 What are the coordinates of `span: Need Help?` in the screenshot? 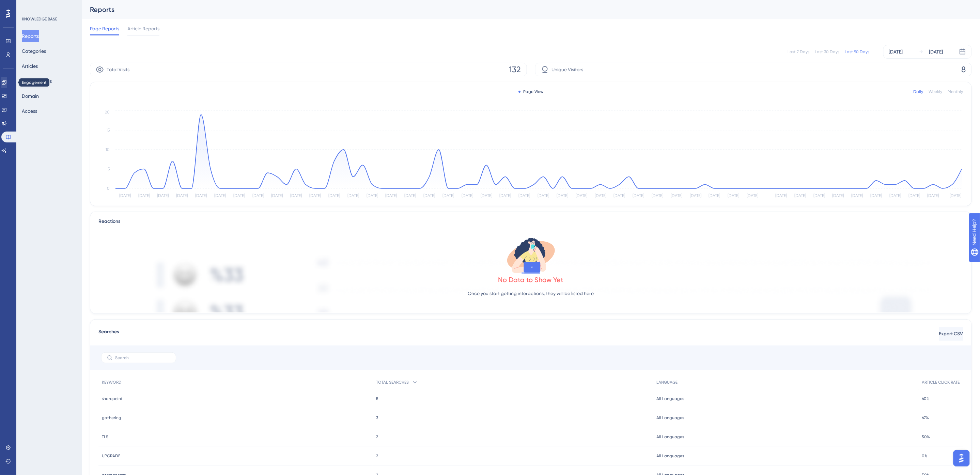 It's located at (29, 6).